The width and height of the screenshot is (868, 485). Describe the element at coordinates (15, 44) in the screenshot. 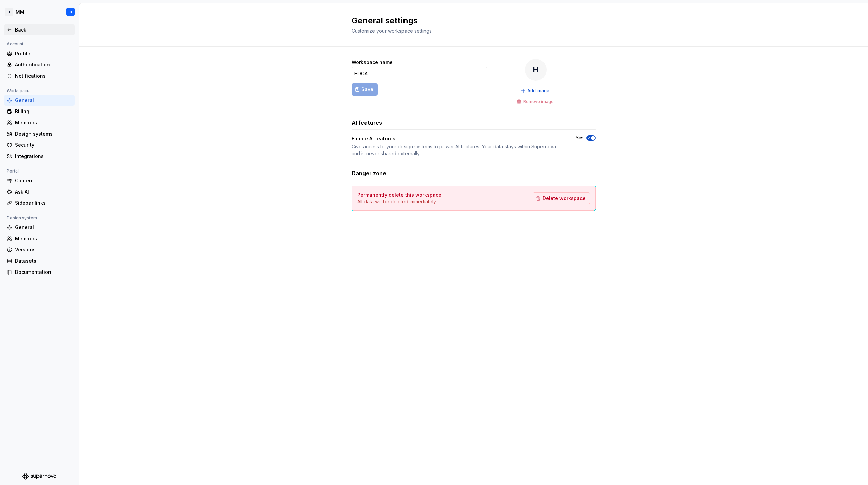

I see `div: Account` at that location.